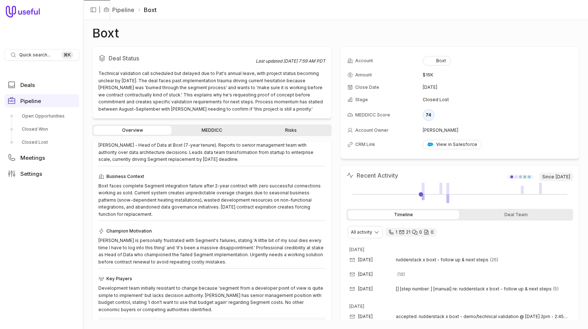 This screenshot has height=329, width=588. What do you see at coordinates (494, 259) in the screenshot?
I see `span: 26 emails in thread` at bounding box center [494, 259].